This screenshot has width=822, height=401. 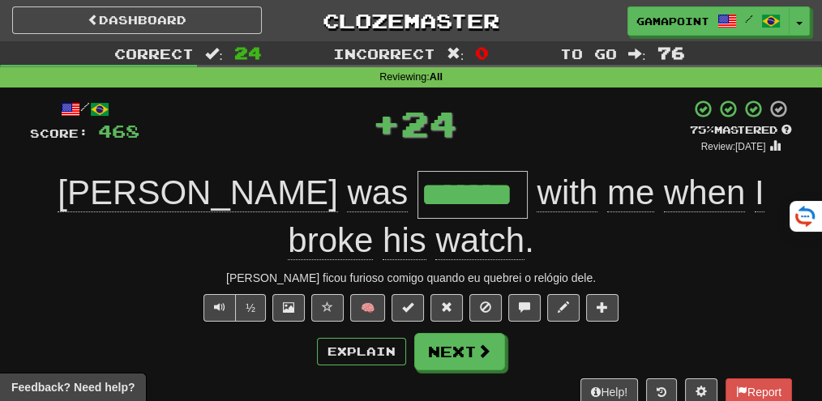 I want to click on button: Ignore sentence (alt+i), so click(x=486, y=308).